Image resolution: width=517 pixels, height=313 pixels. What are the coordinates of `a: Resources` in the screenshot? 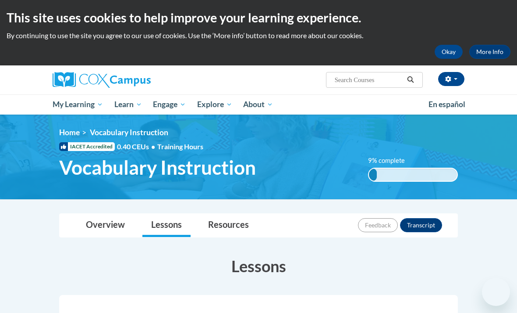 It's located at (228, 225).